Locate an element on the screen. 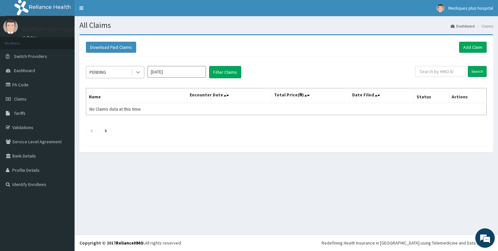 This screenshot has height=251, width=498. strong: Copyright © 2017 . is located at coordinates (112, 243).